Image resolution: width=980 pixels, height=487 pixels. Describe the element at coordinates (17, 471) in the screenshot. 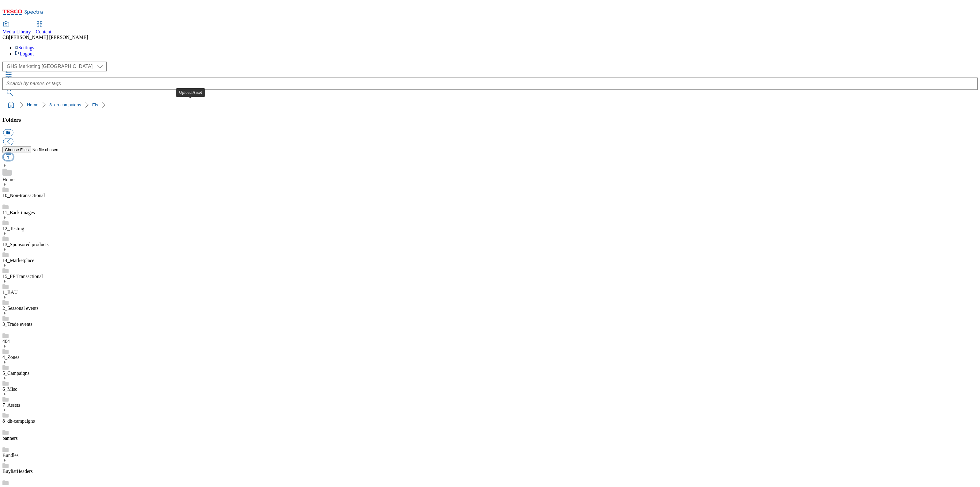

I see `a: BuylistHeaders` at that location.